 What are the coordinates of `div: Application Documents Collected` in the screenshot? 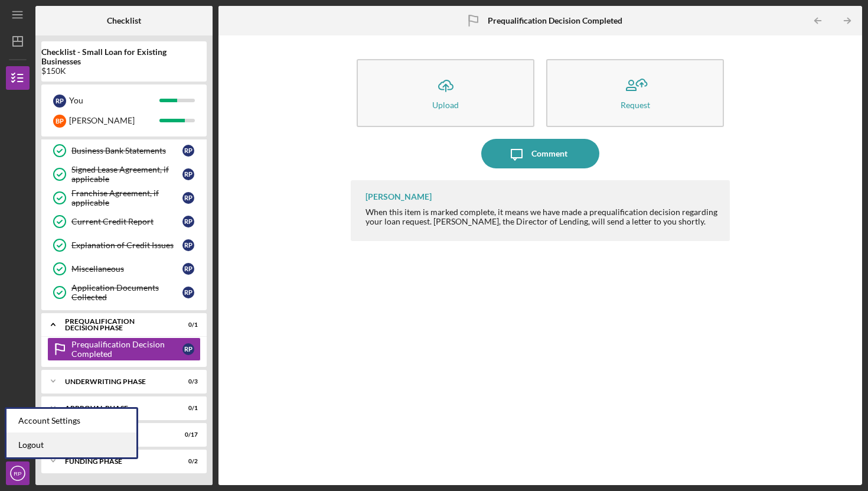 It's located at (127, 292).